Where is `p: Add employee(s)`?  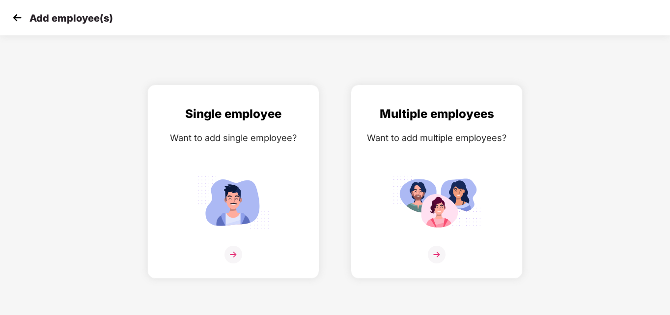
p: Add employee(s) is located at coordinates (71, 18).